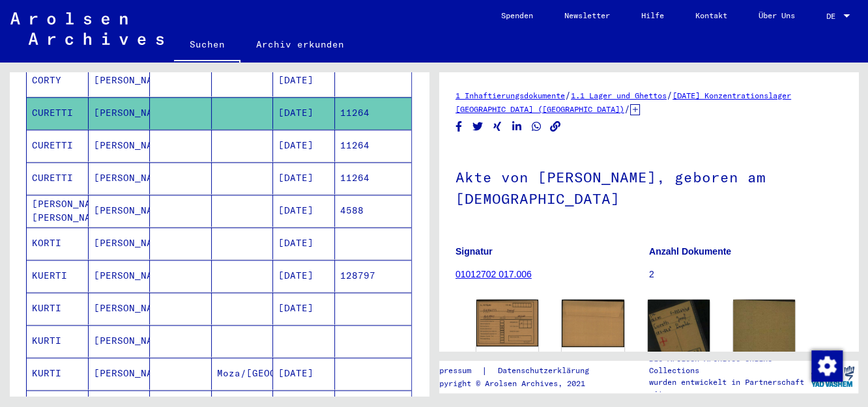  What do you see at coordinates (300, 44) in the screenshot?
I see `a: Archiv erkunden` at bounding box center [300, 44].